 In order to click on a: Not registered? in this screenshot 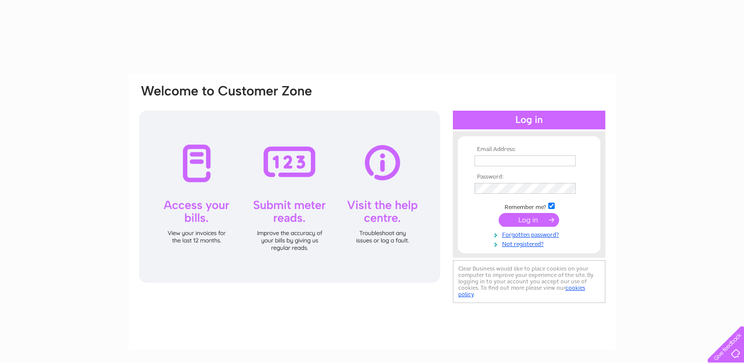, I will do `click(530, 243)`.